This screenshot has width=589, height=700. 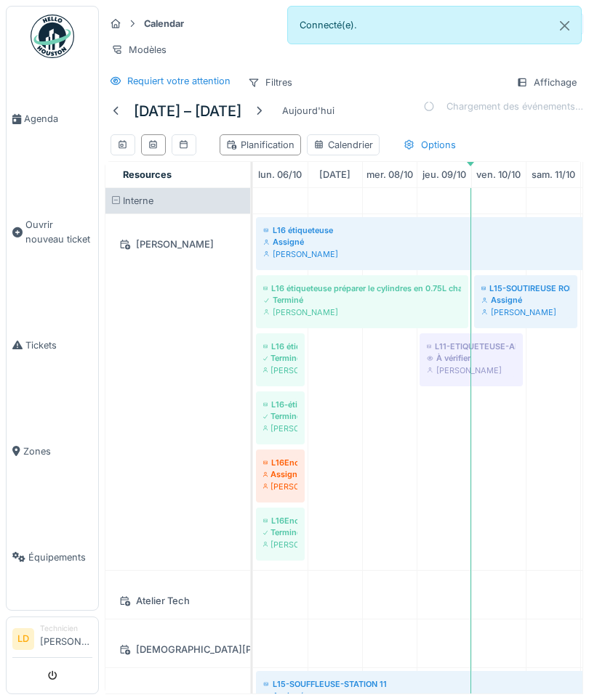 What do you see at coordinates (53, 557) in the screenshot?
I see `a: Équipements` at bounding box center [53, 557].